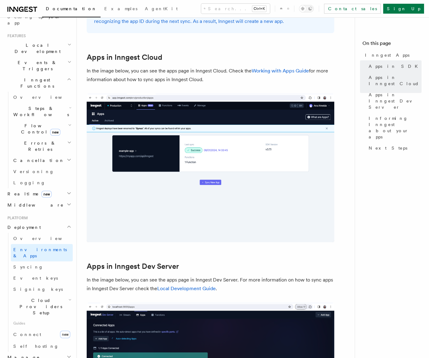  Describe the element at coordinates (186, 288) in the screenshot. I see `a: Local Development Guide` at that location.